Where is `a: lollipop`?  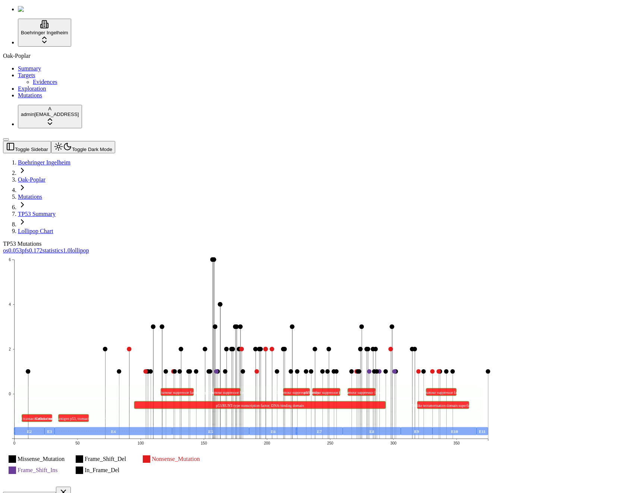 a: lollipop is located at coordinates (80, 250).